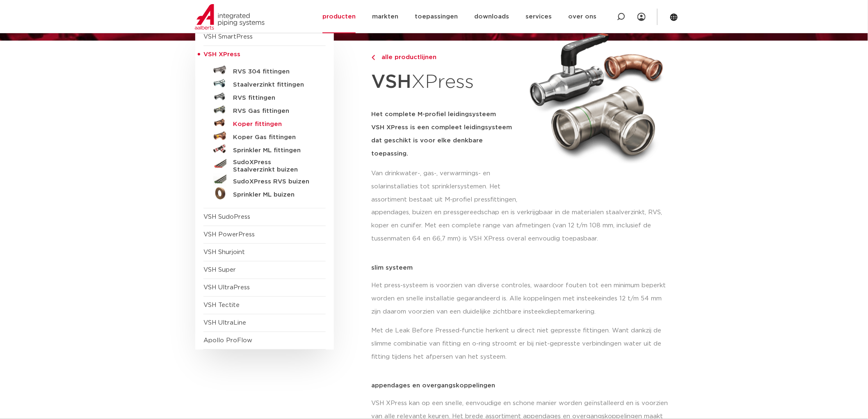  What do you see at coordinates (228, 36) in the screenshot?
I see `span: VSH SmartPress` at bounding box center [228, 36].